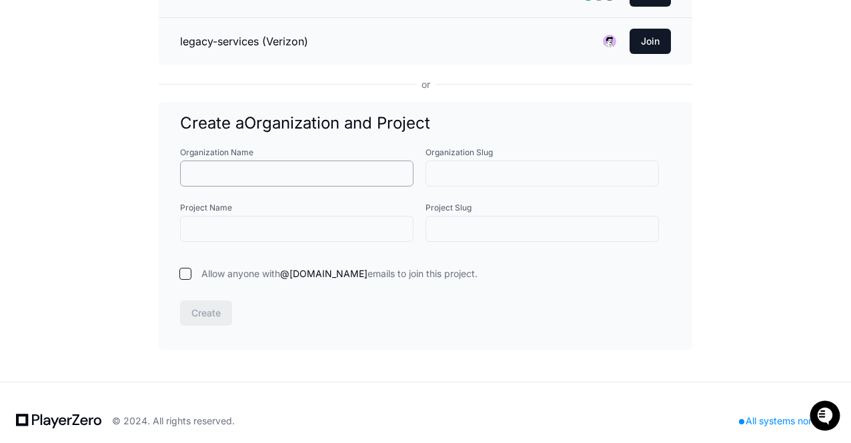  I want to click on button: Start new chat, so click(235, 111).